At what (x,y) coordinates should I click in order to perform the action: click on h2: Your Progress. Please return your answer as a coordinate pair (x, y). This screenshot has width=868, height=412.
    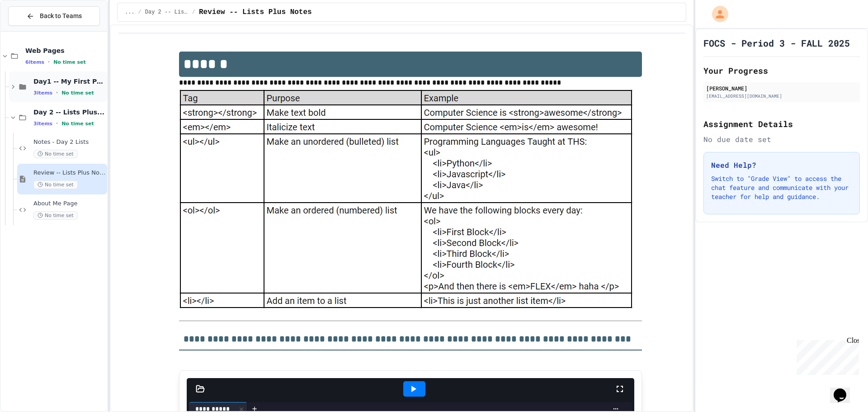
    Looking at the image, I should click on (782, 71).